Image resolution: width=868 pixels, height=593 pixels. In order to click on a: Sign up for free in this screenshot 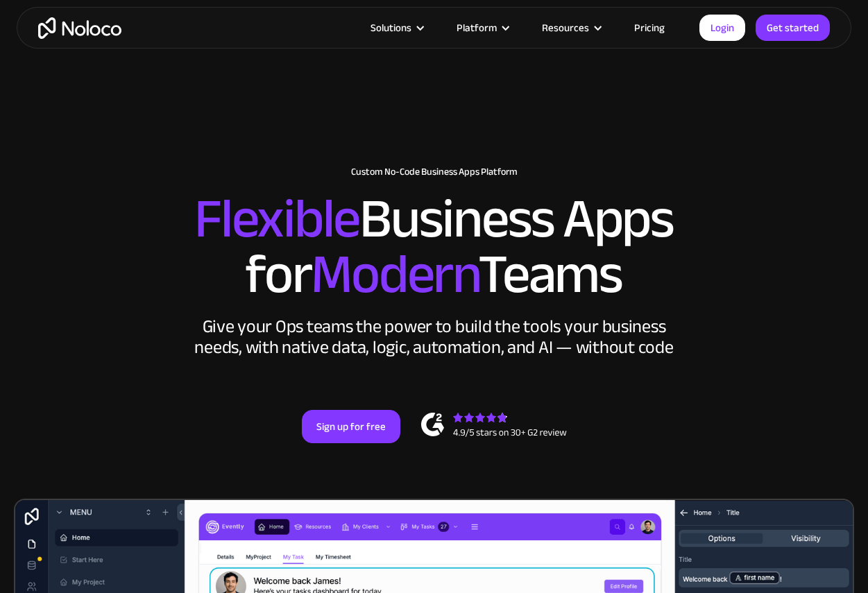, I will do `click(351, 427)`.